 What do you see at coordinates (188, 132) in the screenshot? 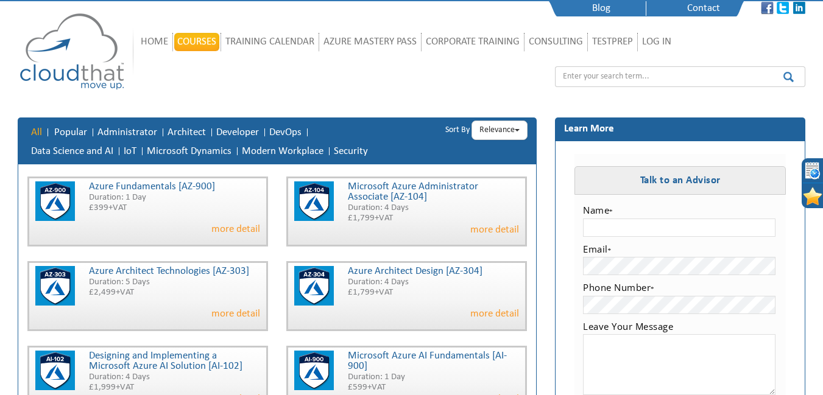
I see `li: Architect` at bounding box center [188, 132].